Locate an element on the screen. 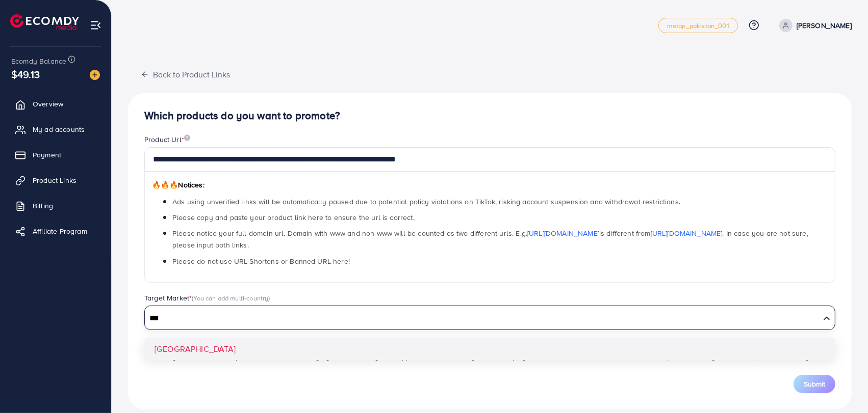 Image resolution: width=868 pixels, height=413 pixels. img: menu is located at coordinates (95, 25).